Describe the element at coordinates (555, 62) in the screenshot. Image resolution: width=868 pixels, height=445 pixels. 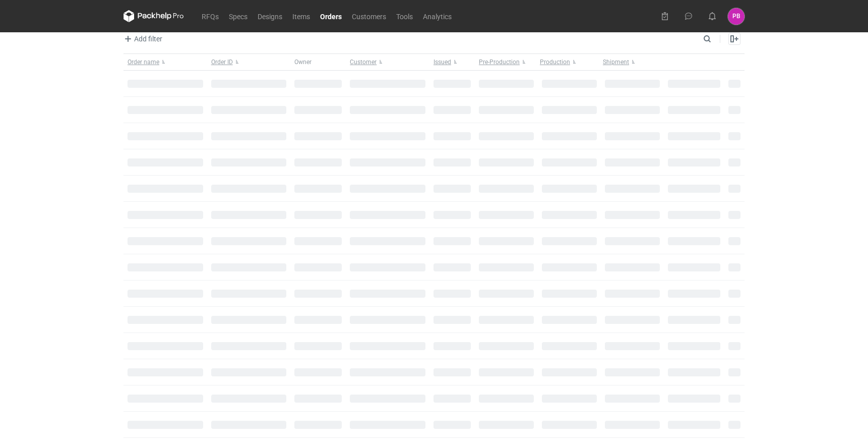
I see `span: Production` at that location.